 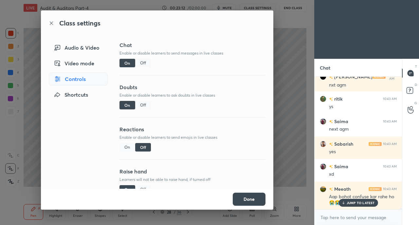 What do you see at coordinates (362, 175) in the screenshot?
I see `div: xd` at bounding box center [362, 175].